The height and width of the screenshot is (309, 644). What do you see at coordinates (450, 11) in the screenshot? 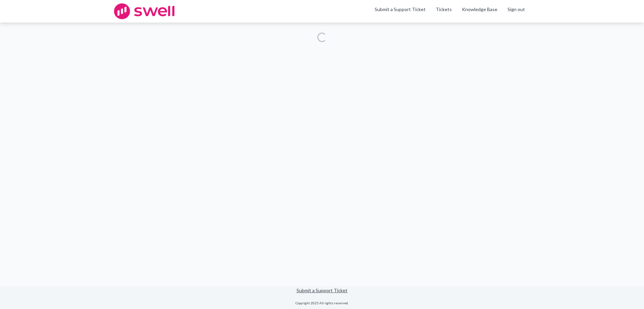
I see `nav: Swell CX Support` at bounding box center [450, 11].